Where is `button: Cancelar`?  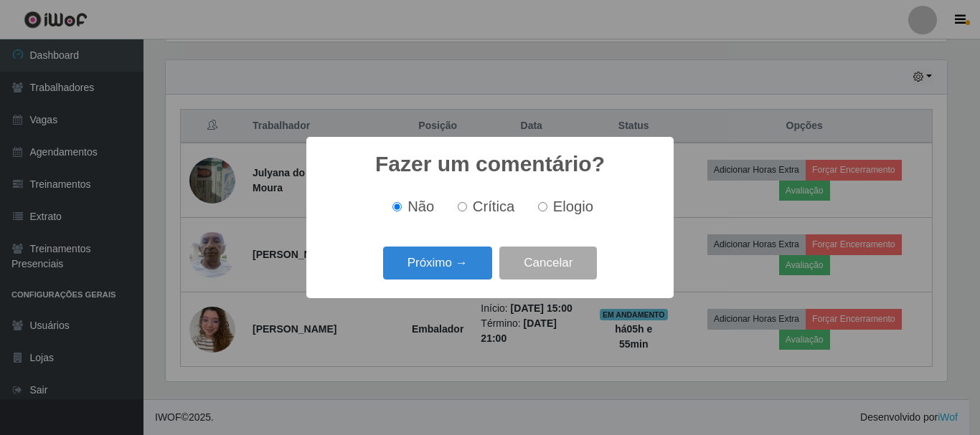
button: Cancelar is located at coordinates (548, 264).